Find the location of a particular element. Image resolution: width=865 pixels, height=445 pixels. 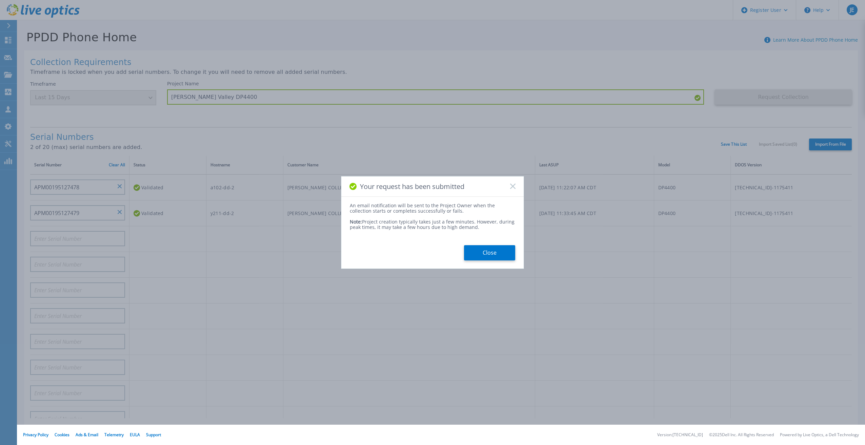

span: Your request has been submitted is located at coordinates (412, 186).